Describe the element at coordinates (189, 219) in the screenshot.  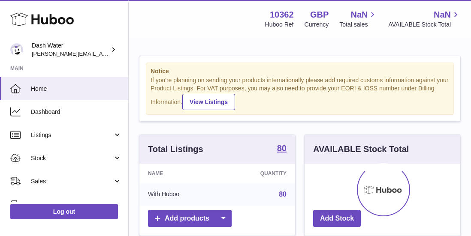
I see `a: Add products` at that location.